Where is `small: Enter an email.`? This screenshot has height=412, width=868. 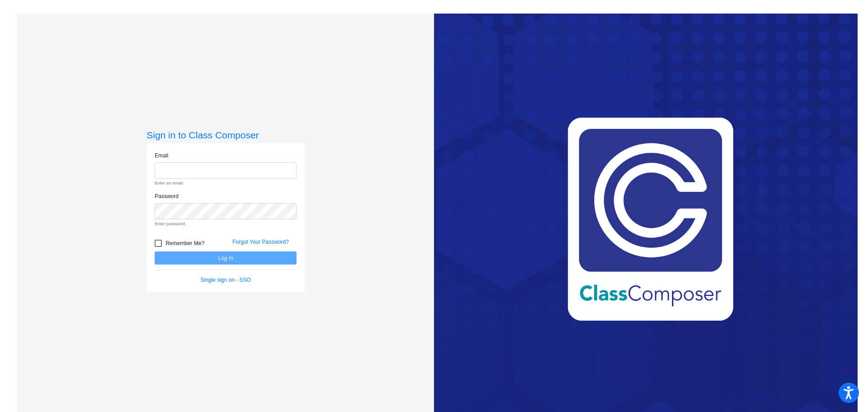
small: Enter an email. is located at coordinates (226, 183).